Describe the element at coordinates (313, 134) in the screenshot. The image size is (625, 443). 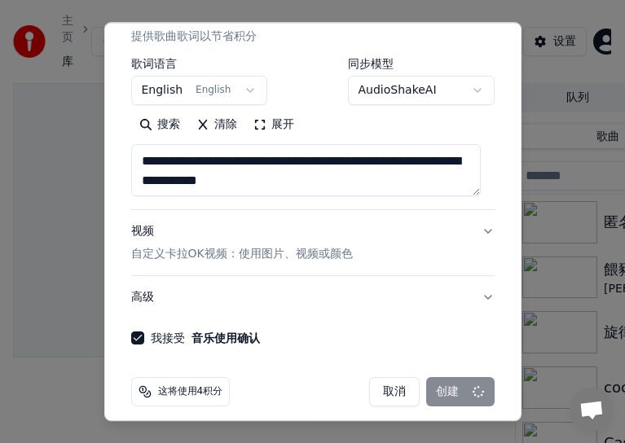
I see `div: 歌词提供歌曲歌词以节省积分` at that location.